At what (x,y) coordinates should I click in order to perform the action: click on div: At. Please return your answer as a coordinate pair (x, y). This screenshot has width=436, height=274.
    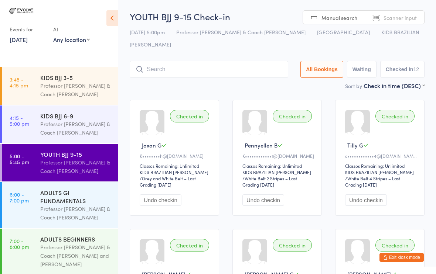
    Looking at the image, I should click on (71, 29).